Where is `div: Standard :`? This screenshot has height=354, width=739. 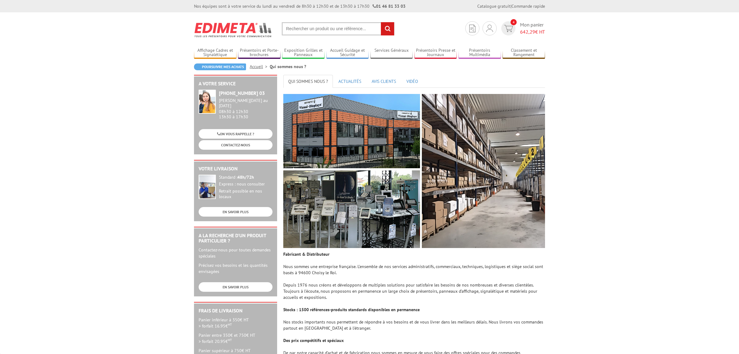
div: Standard : is located at coordinates (246, 177).